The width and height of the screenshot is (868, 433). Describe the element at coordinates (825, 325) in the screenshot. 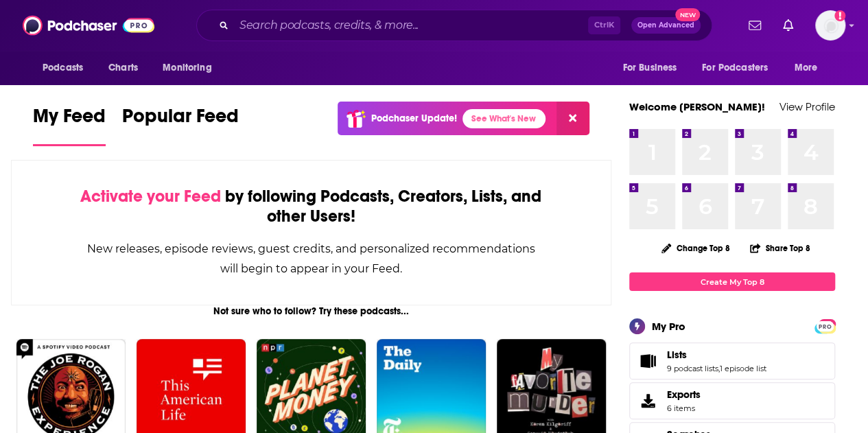

I see `a: PRO` at that location.